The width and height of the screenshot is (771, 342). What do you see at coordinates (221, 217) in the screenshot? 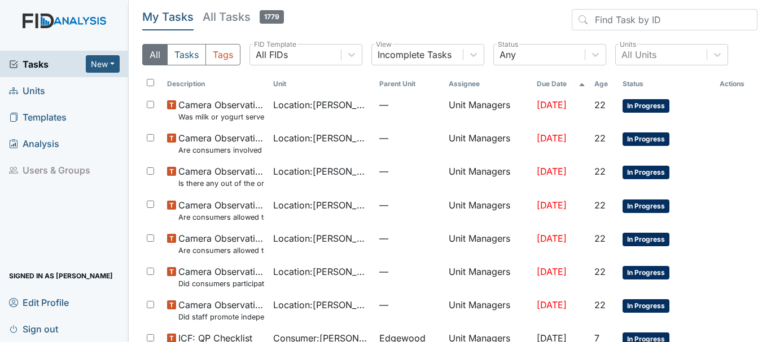
I see `small: Are consumers allowed to leave the table as desired?` at bounding box center [221, 217].